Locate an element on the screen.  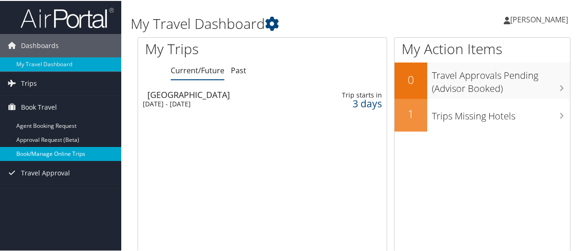
a: 1Trips Missing Hotels is located at coordinates (483, 114).